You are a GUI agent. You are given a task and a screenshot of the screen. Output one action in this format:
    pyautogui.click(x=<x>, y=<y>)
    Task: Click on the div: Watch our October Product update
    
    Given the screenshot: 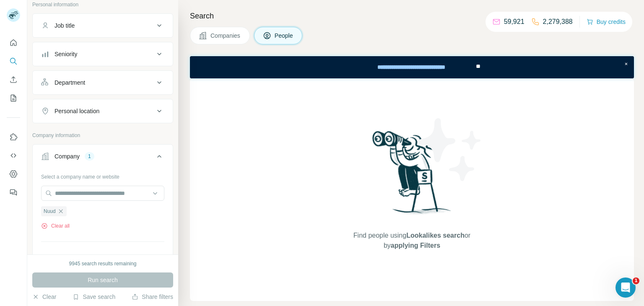 What is the action you would take?
    pyautogui.click(x=221, y=11)
    